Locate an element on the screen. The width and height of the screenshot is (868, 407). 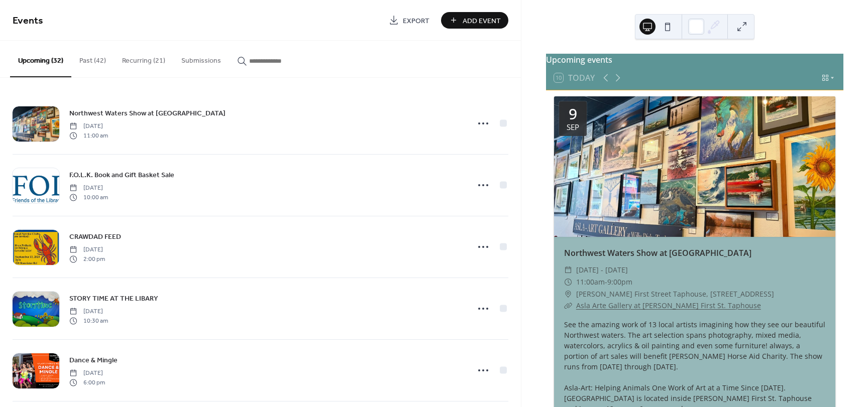
a: STORY TIME AT THE LIBARY is located at coordinates (114, 298).